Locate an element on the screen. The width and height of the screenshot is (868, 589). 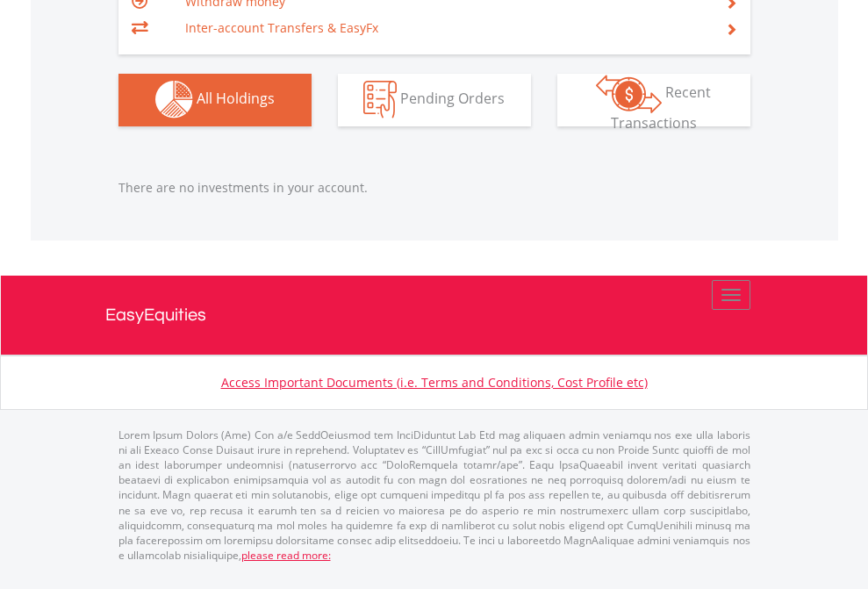
button: Recent Transactions is located at coordinates (654, 100).